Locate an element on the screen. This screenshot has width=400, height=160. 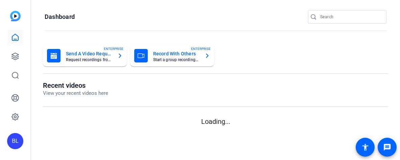
mat-icon: message is located at coordinates (387, 148).